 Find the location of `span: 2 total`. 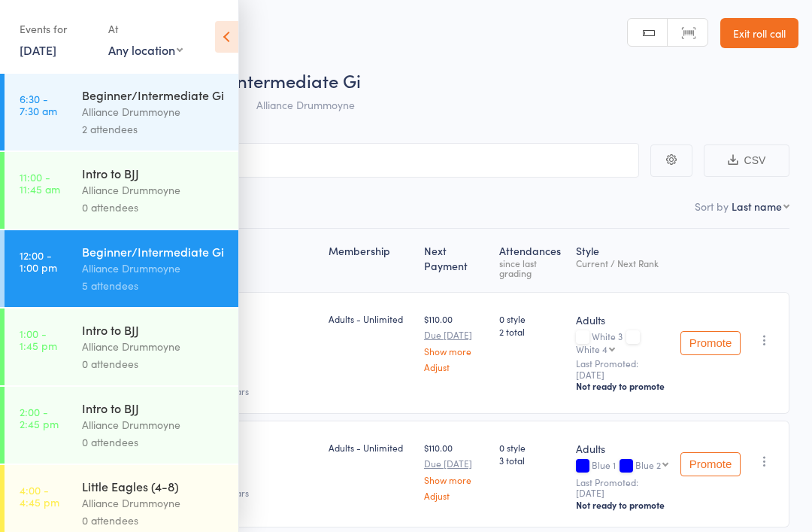

span: 2 total is located at coordinates (532, 331).